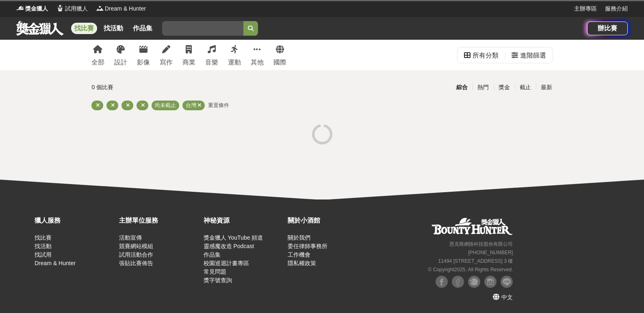 This screenshot has width=644, height=313. Describe the element at coordinates (507, 297) in the screenshot. I see `span: 中文` at that location.